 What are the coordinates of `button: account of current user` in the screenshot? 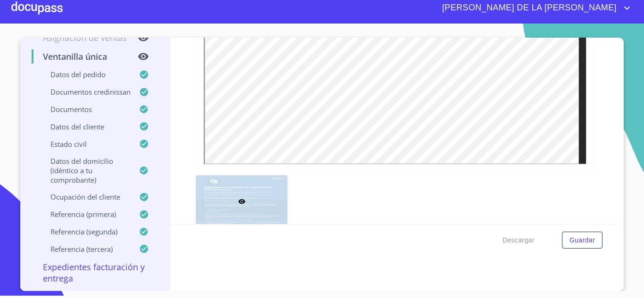 It's located at (533, 8).